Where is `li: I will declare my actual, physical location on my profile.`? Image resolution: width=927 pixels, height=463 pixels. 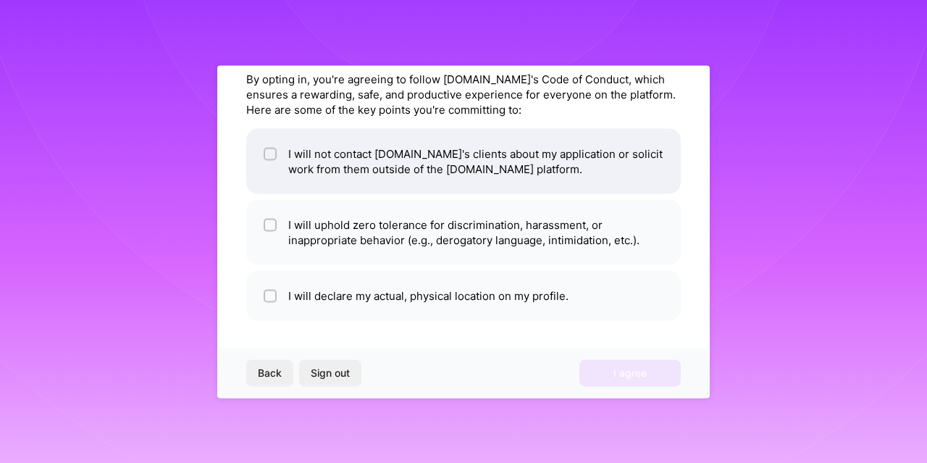 li: I will declare my actual, physical location on my profile. is located at coordinates (464, 295).